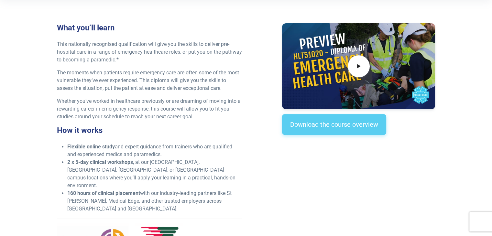  Describe the element at coordinates (149, 28) in the screenshot. I see `h3: What you’ll learn` at that location.